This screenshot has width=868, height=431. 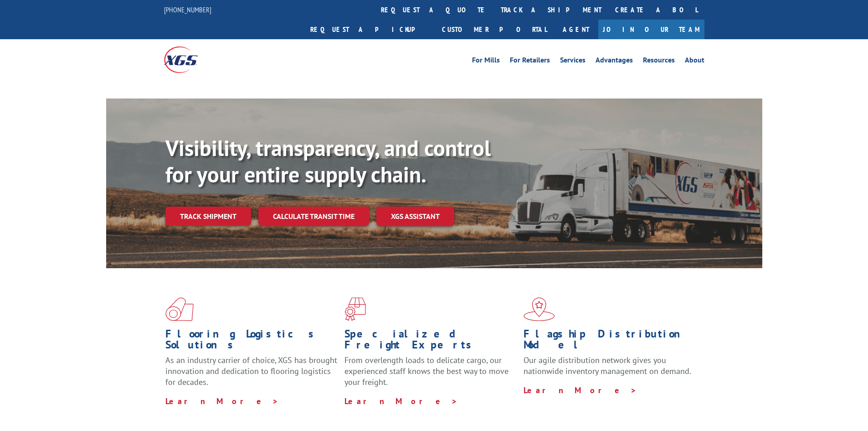 I want to click on a: About, so click(x=695, y=62).